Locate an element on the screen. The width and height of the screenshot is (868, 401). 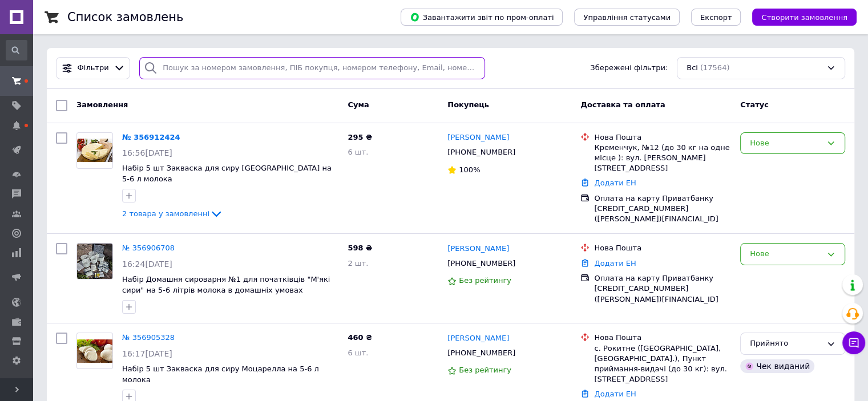
span: Статус is located at coordinates (754, 104).